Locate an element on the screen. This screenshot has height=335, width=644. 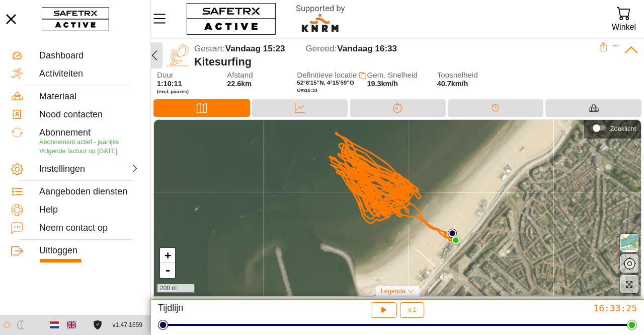
div: Splitsen is located at coordinates (397, 108).